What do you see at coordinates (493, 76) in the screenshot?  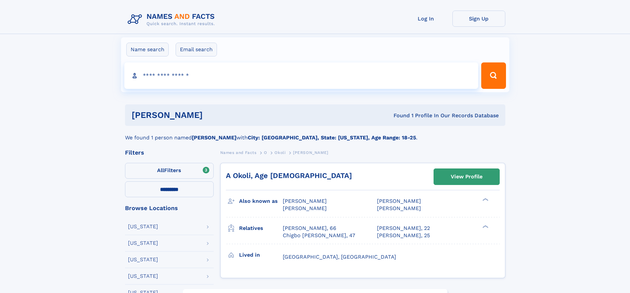 I see `button: Search Button` at bounding box center [493, 76].